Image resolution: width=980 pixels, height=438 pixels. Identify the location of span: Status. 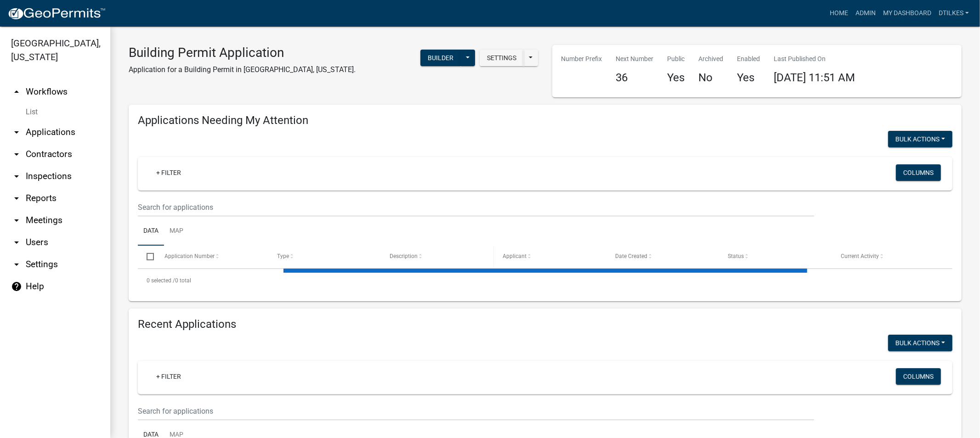
(735, 256).